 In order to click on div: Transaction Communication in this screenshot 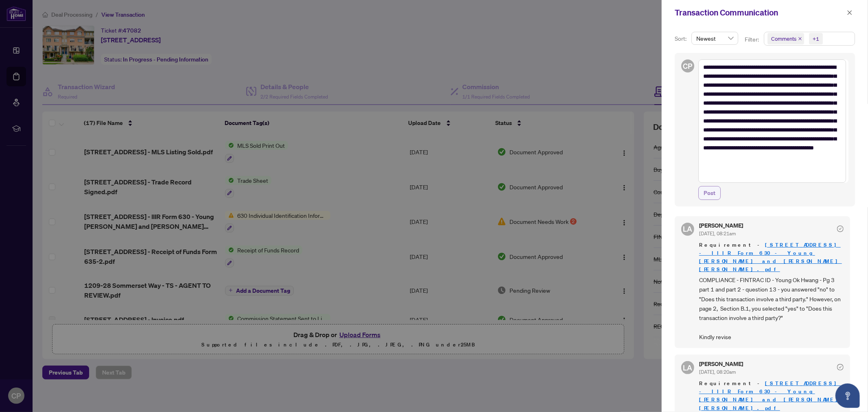, I will do `click(760, 13)`.